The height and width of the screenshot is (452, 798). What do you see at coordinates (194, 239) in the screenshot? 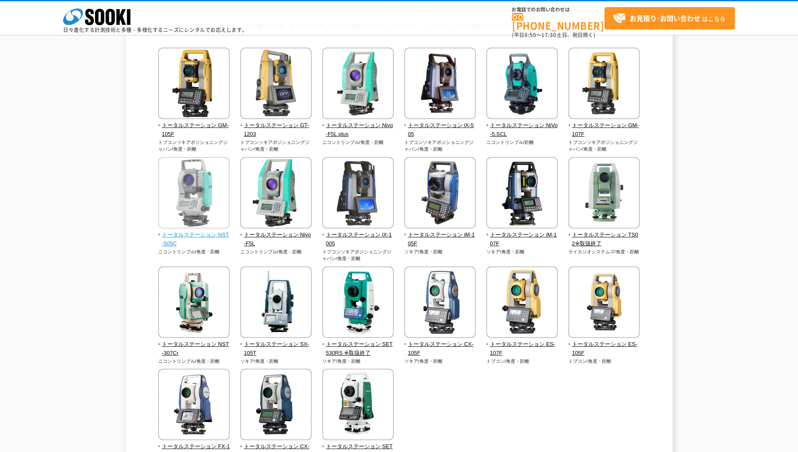
I see `span: トータルステーション NST-505C` at bounding box center [194, 239].